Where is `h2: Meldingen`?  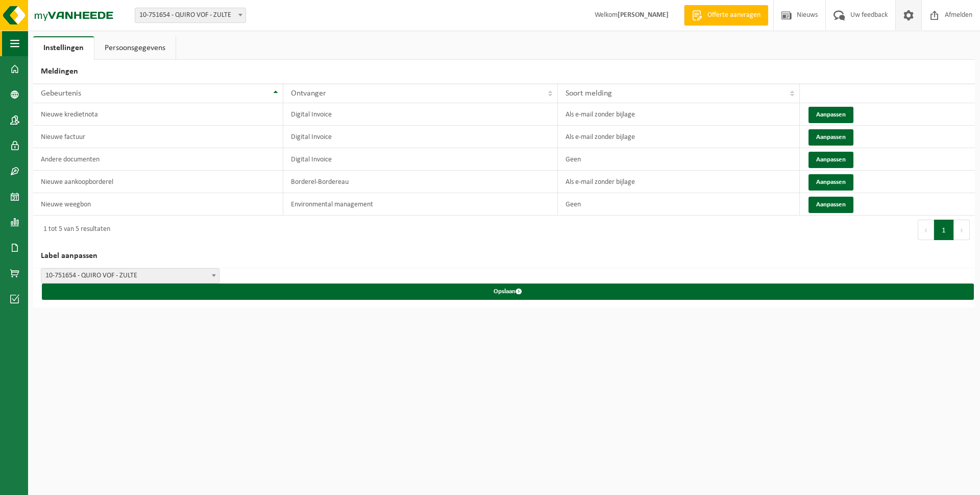 h2: Meldingen is located at coordinates (504, 72).